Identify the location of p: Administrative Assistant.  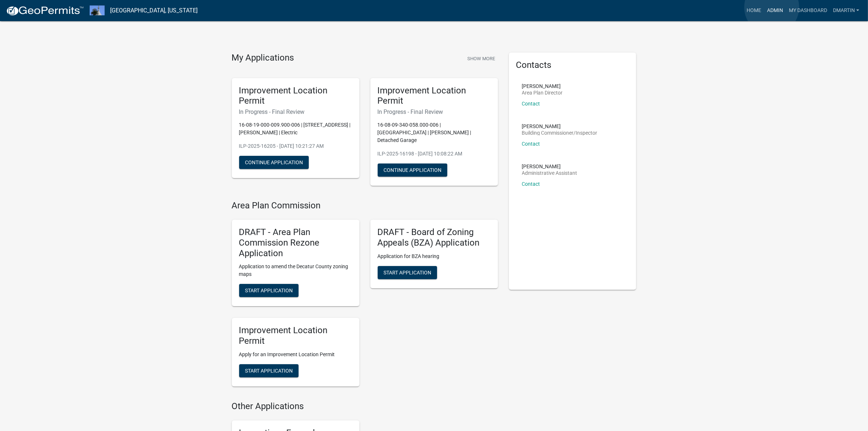
(550, 173).